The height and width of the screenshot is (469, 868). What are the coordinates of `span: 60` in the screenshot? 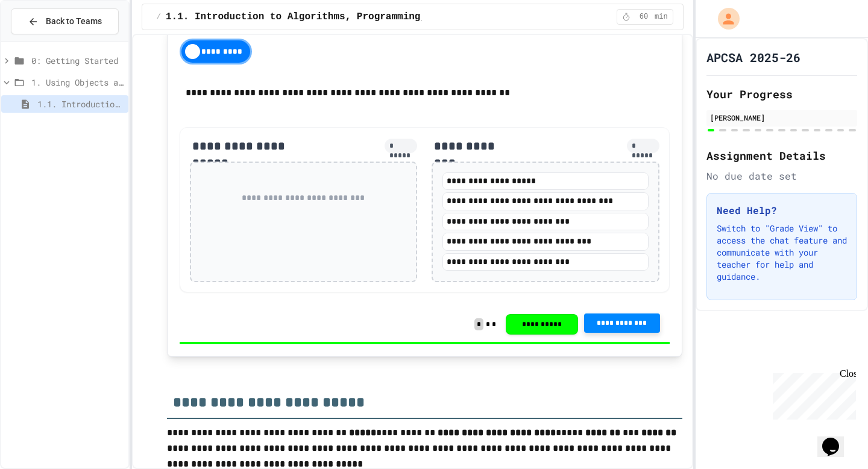 It's located at (644, 17).